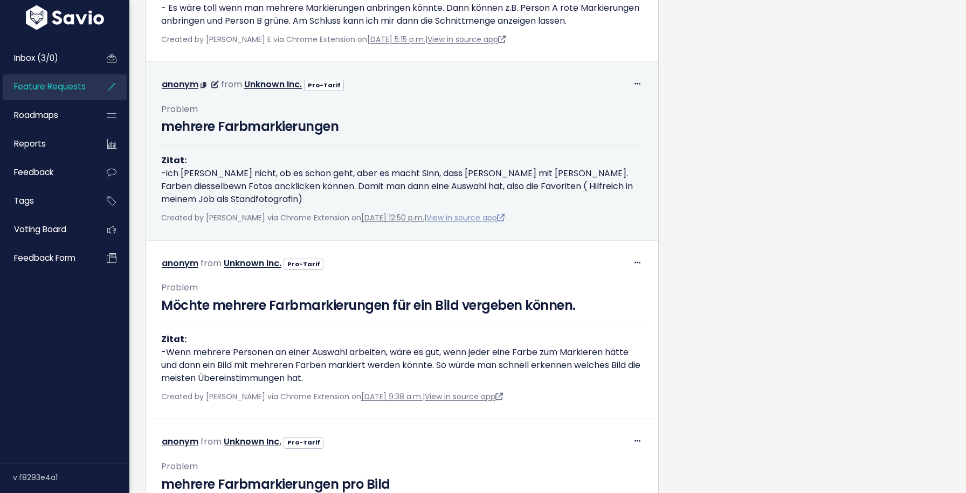 This screenshot has height=493, width=966. Describe the element at coordinates (46, 201) in the screenshot. I see `a: Tags` at that location.